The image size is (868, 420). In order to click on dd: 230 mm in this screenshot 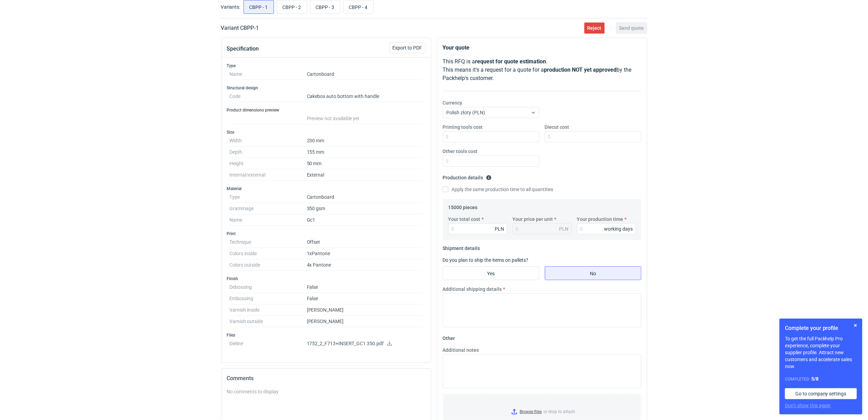, I will do `click(365, 141)`.